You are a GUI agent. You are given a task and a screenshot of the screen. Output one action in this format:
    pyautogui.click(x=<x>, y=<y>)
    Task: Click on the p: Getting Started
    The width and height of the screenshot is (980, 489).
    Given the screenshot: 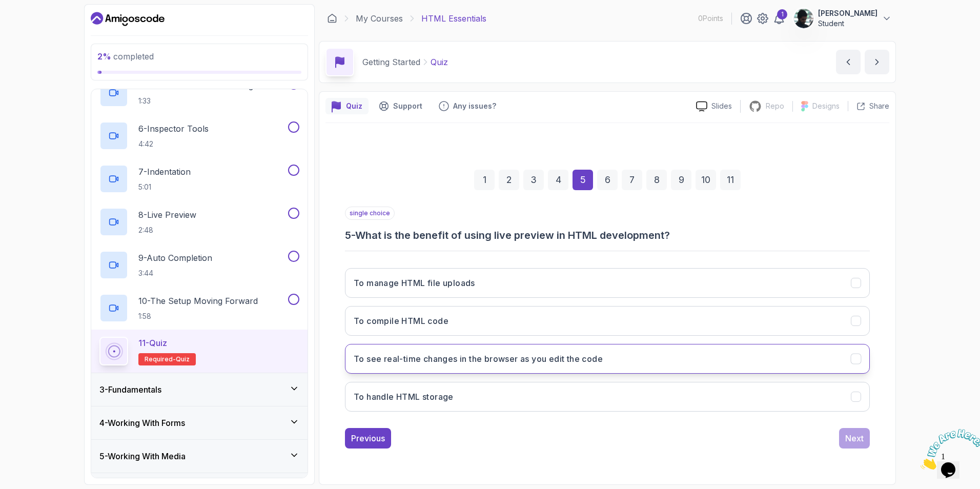 What is the action you would take?
    pyautogui.click(x=391, y=62)
    